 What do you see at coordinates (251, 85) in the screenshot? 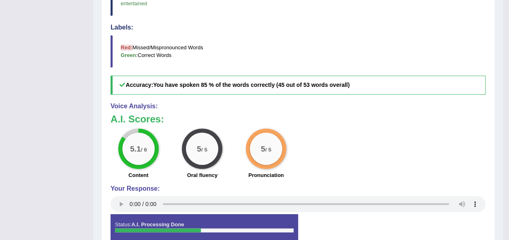
I see `b: You have spoken 85 % of the words correctly (45 out of 53 words overall)` at bounding box center [251, 85].